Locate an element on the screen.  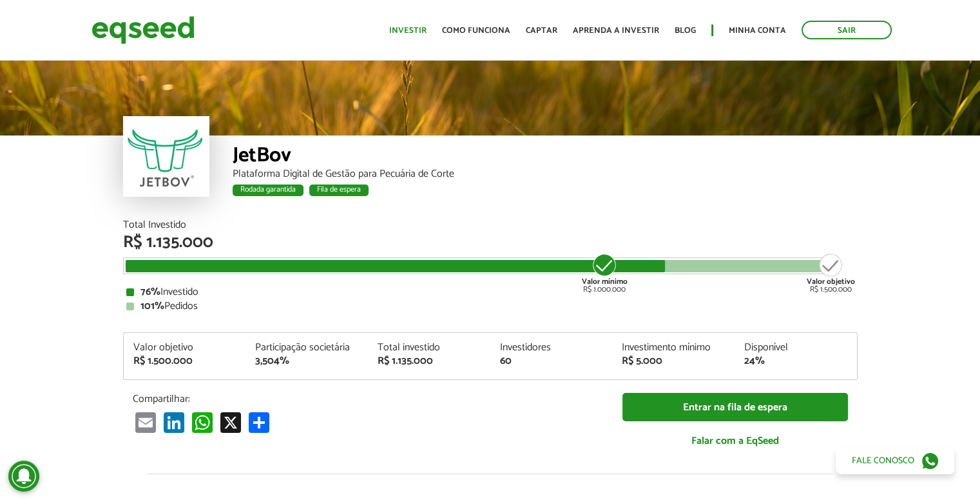
div: 3,504% is located at coordinates (307, 361).